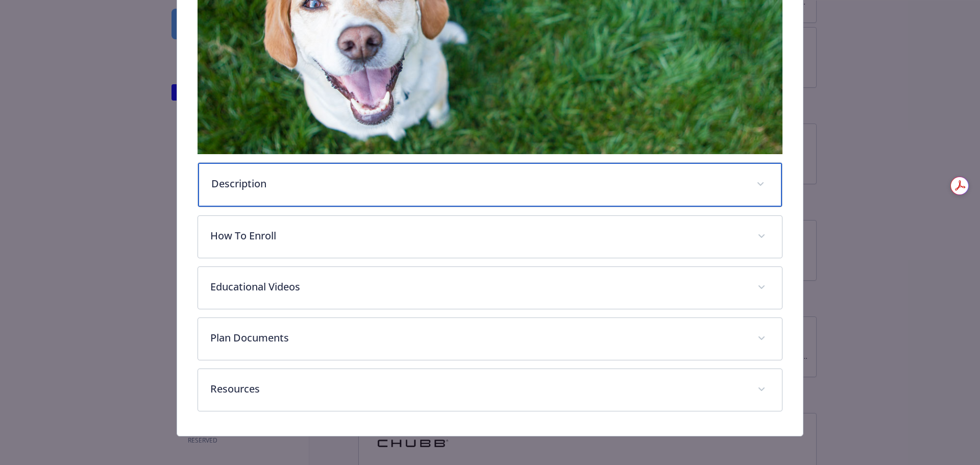 The height and width of the screenshot is (465, 980). I want to click on div: Resources, so click(490, 390).